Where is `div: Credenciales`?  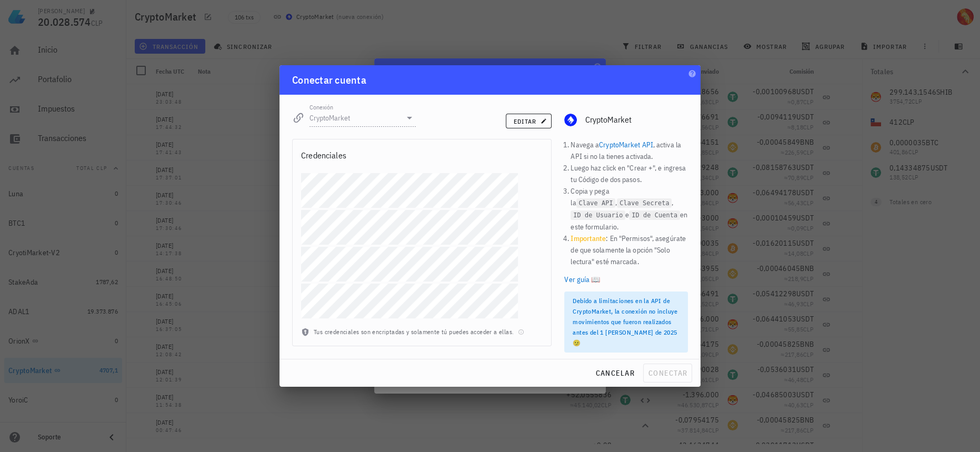
div: Credenciales is located at coordinates (324, 155).